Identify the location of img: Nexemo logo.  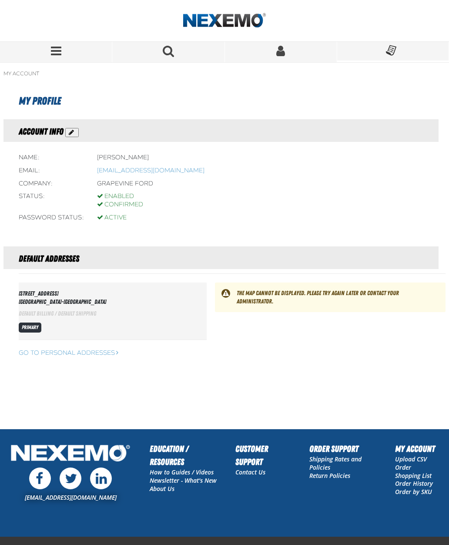
(224, 20).